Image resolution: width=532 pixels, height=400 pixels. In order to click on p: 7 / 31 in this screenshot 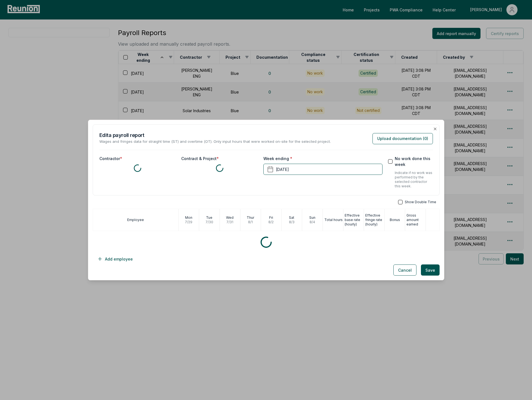, I will do `click(230, 222)`.